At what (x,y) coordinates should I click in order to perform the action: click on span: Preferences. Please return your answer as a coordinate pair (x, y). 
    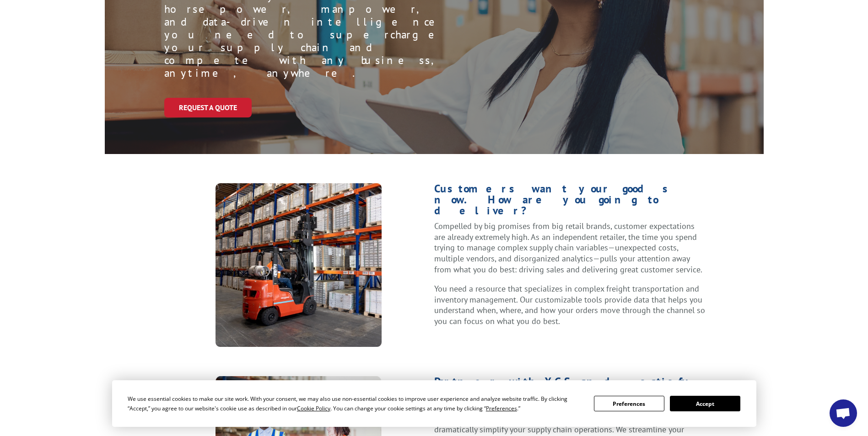
    Looking at the image, I should click on (501, 408).